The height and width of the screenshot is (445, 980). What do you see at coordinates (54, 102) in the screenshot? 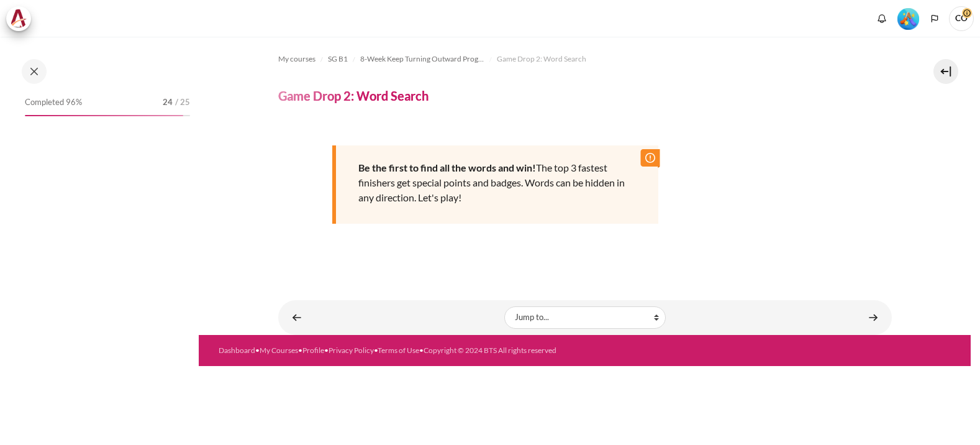
I see `span: Completed 96%` at bounding box center [54, 102].